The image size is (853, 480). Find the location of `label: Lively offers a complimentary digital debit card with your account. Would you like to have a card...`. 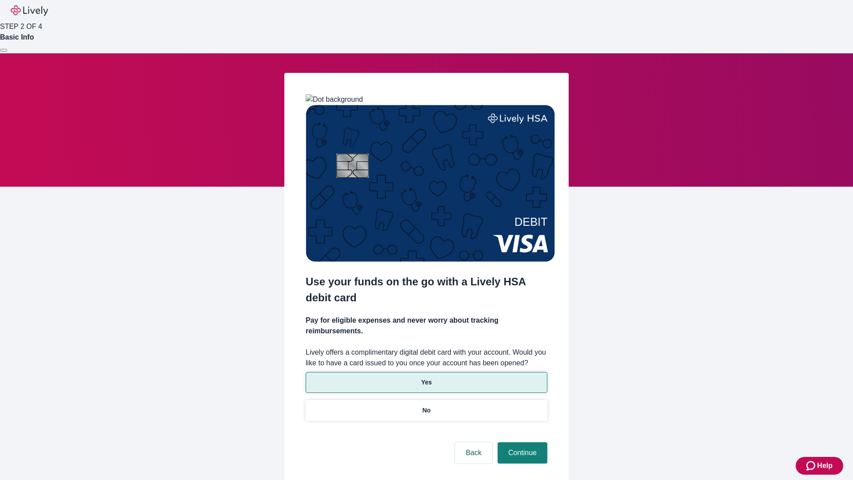

label: Lively offers a complimentary digital debit card with your account. Would you like to have a card... is located at coordinates (427, 358).